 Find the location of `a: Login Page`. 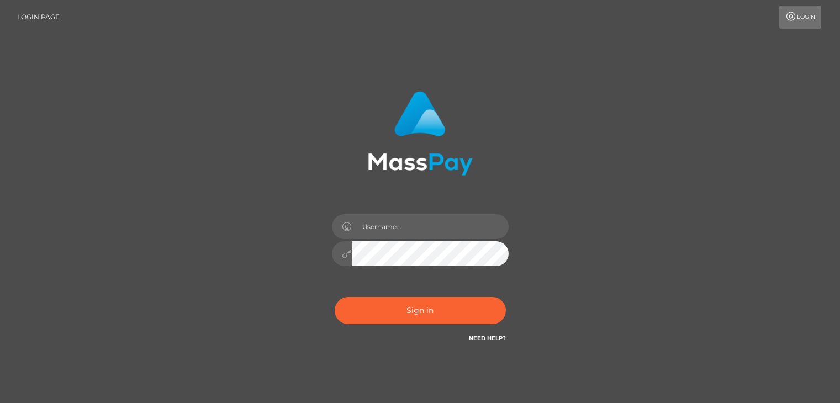

a: Login Page is located at coordinates (38, 17).